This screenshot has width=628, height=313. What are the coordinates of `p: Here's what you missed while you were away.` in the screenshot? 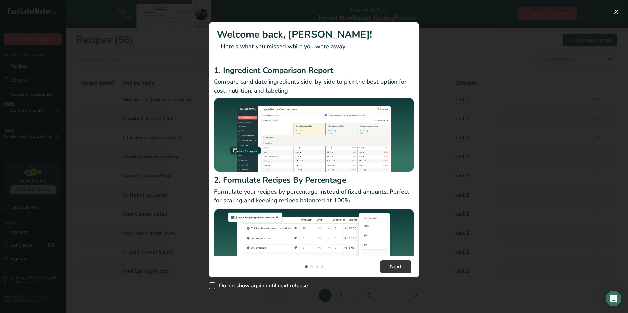 It's located at (314, 46).